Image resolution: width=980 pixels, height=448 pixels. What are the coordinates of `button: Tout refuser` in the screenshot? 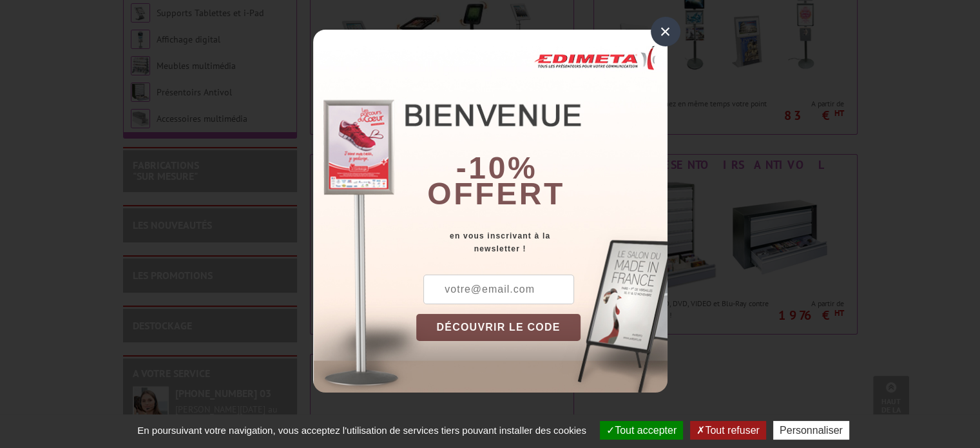 It's located at (727, 430).